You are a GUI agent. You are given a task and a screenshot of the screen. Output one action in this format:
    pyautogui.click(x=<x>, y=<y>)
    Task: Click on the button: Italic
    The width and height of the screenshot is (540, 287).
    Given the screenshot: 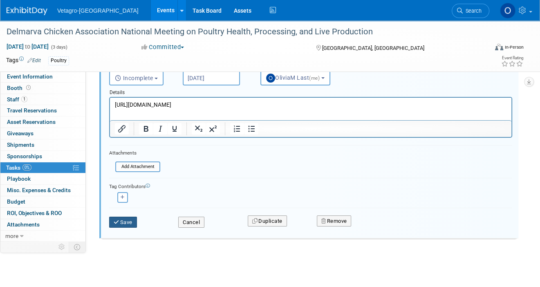 What is the action you would take?
    pyautogui.click(x=160, y=129)
    